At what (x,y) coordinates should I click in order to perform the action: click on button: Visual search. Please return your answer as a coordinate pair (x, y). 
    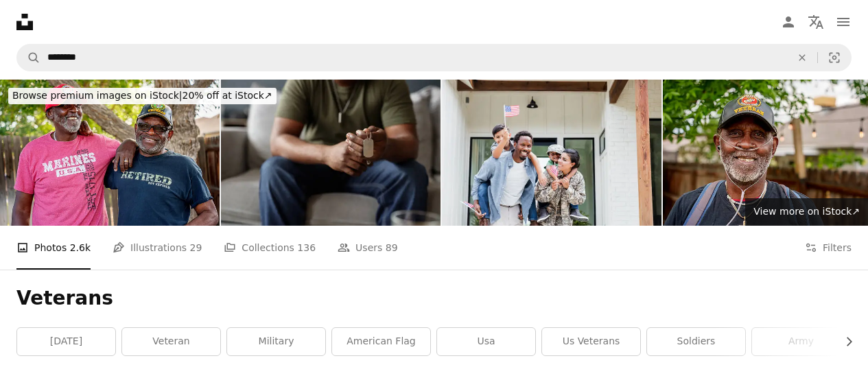
    Looking at the image, I should click on (834, 58).